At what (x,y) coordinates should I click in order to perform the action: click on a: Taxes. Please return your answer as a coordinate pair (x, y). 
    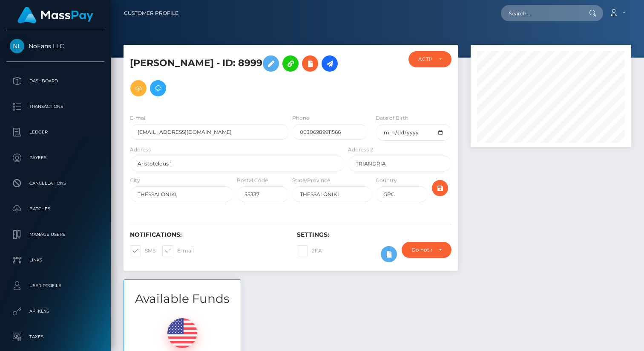
    Looking at the image, I should click on (55, 337).